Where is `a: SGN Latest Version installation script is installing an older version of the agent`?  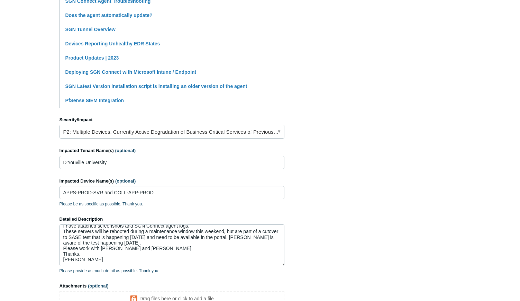 a: SGN Latest Version installation script is installing an older version of the agent is located at coordinates (156, 86).